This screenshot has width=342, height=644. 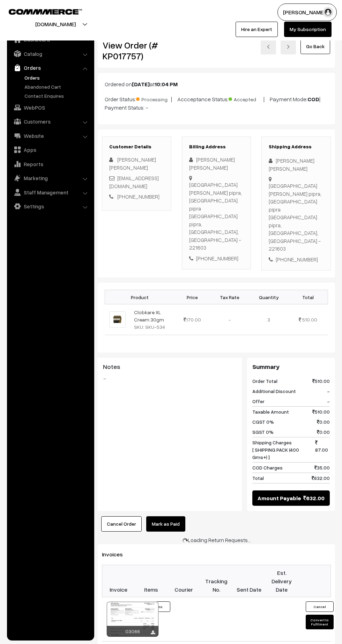 I want to click on span: Offer, so click(x=258, y=401).